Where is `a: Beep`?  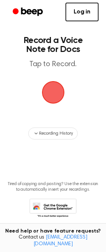 a: Beep is located at coordinates (28, 12).